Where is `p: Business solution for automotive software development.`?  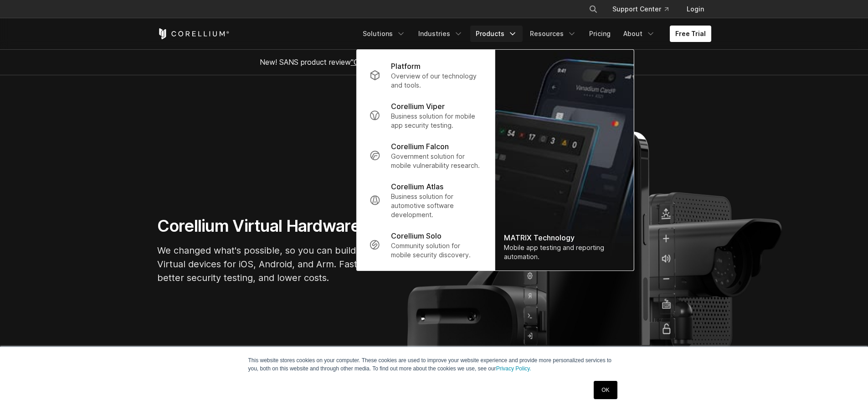
p: Business solution for automotive software development. is located at coordinates (436, 206).